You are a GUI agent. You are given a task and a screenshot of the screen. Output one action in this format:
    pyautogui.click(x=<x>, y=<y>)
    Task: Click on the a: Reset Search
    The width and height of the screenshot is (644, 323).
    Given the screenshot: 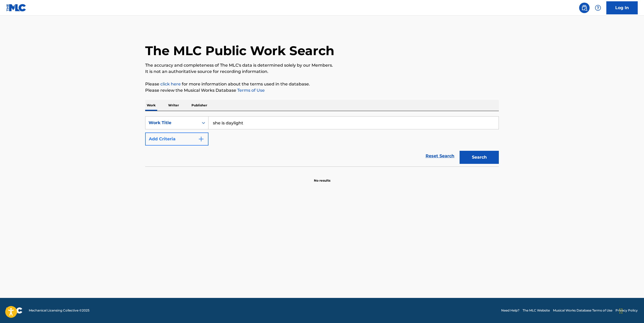 What is the action you would take?
    pyautogui.click(x=440, y=156)
    